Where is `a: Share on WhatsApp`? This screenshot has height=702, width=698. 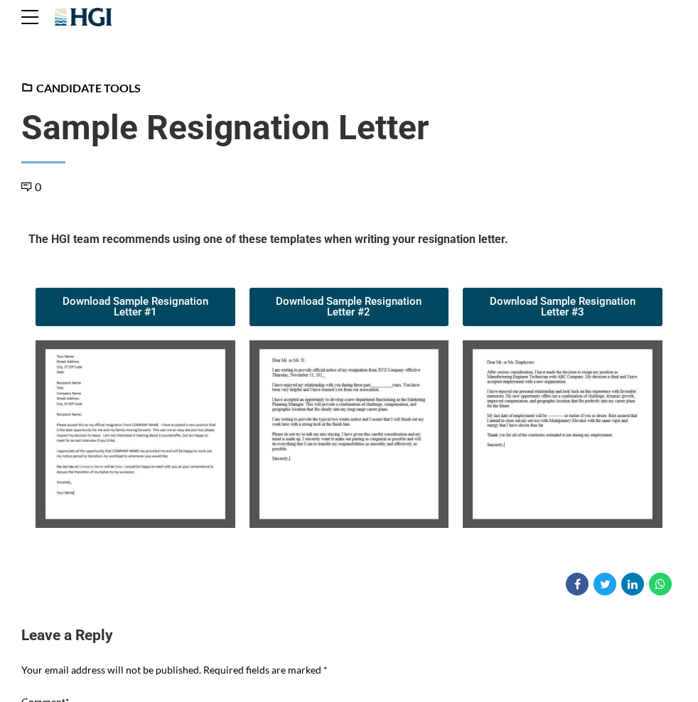
a: Share on WhatsApp is located at coordinates (660, 584).